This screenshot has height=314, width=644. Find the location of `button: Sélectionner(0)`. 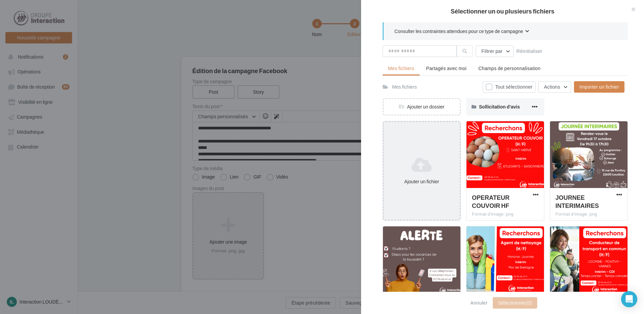

button: Sélectionner(0) is located at coordinates (515, 303).